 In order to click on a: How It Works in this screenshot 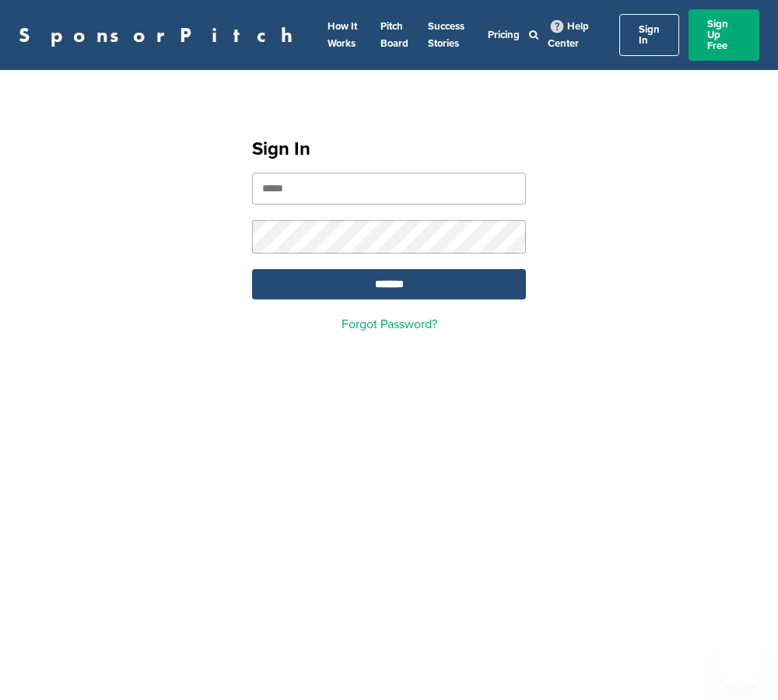, I will do `click(342, 35)`.